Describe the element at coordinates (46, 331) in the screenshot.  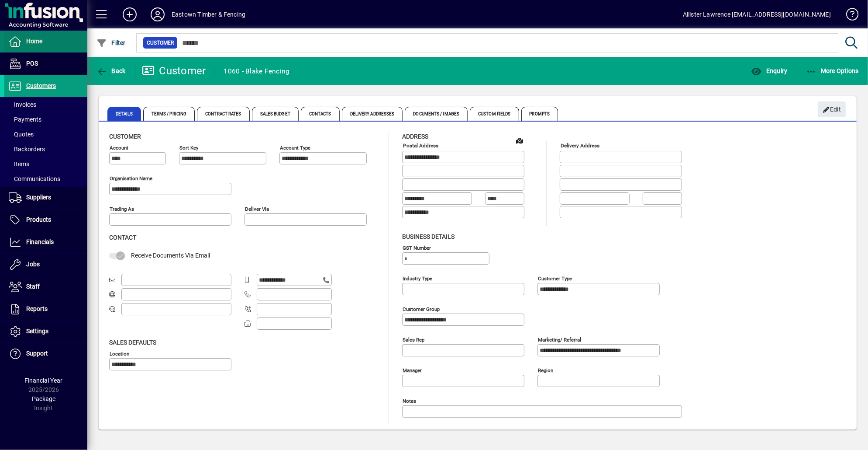
I see `a: Settings` at that location.